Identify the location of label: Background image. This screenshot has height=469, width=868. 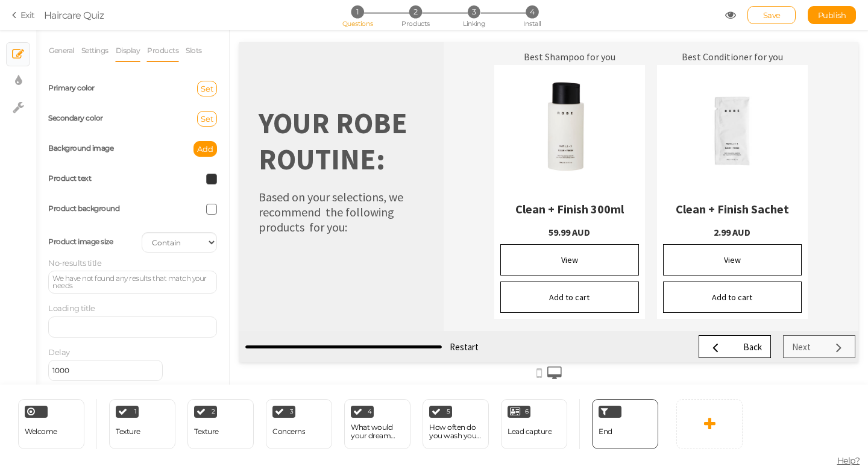
(81, 148).